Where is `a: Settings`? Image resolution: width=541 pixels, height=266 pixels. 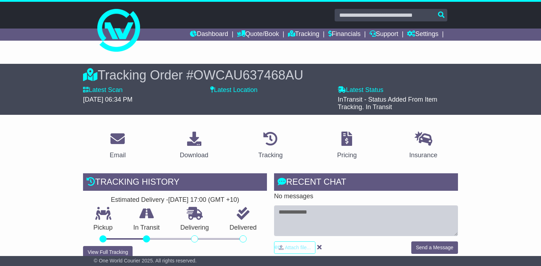
a: Settings is located at coordinates (423, 35).